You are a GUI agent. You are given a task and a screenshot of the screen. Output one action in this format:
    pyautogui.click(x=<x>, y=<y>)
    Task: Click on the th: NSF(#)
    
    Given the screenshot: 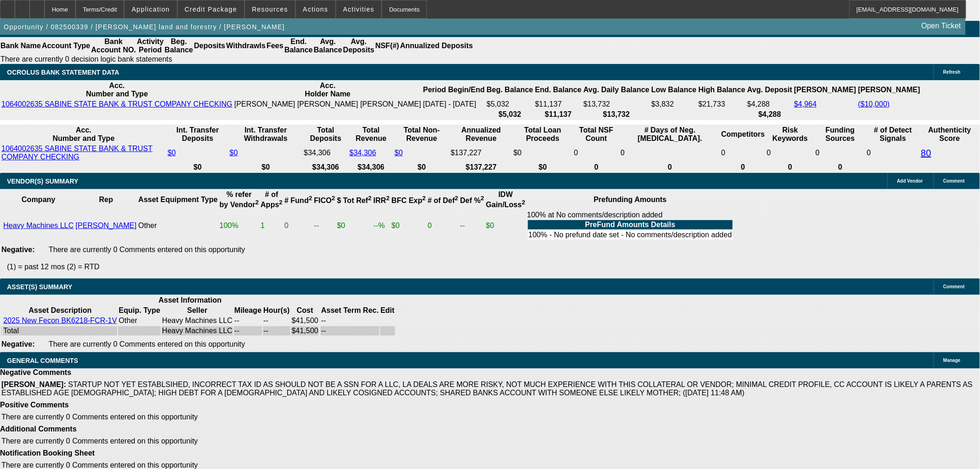 What is the action you would take?
    pyautogui.click(x=387, y=46)
    